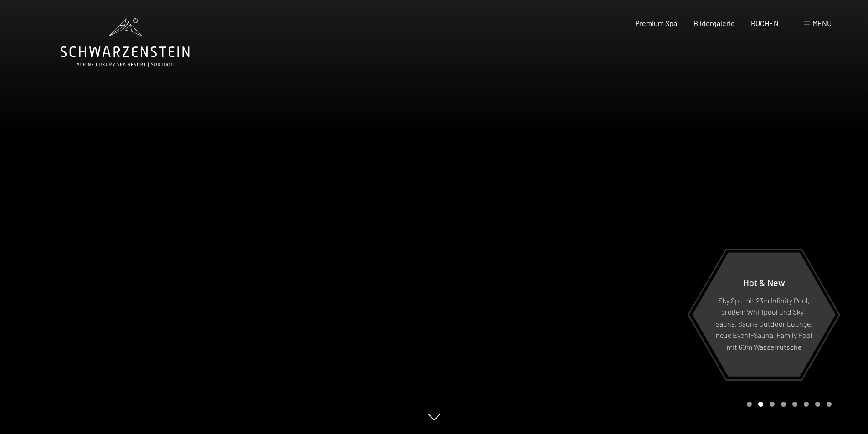 The height and width of the screenshot is (434, 868). I want to click on a: BUCHEN, so click(765, 23).